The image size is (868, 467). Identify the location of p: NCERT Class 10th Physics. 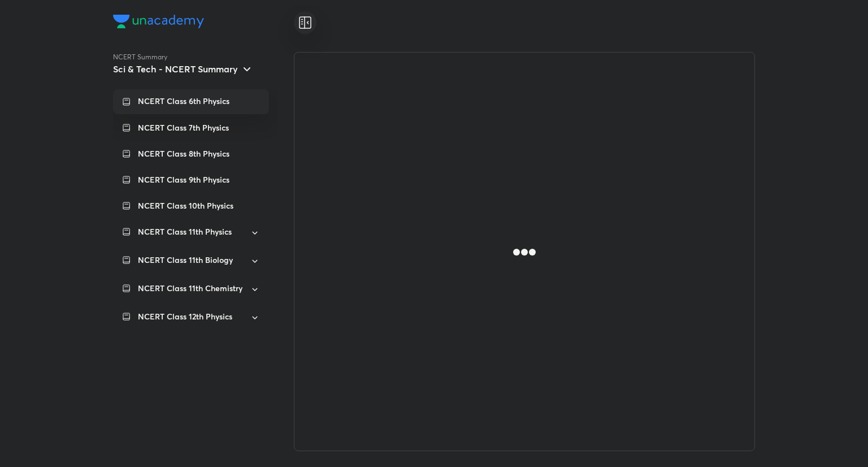
(186, 206).